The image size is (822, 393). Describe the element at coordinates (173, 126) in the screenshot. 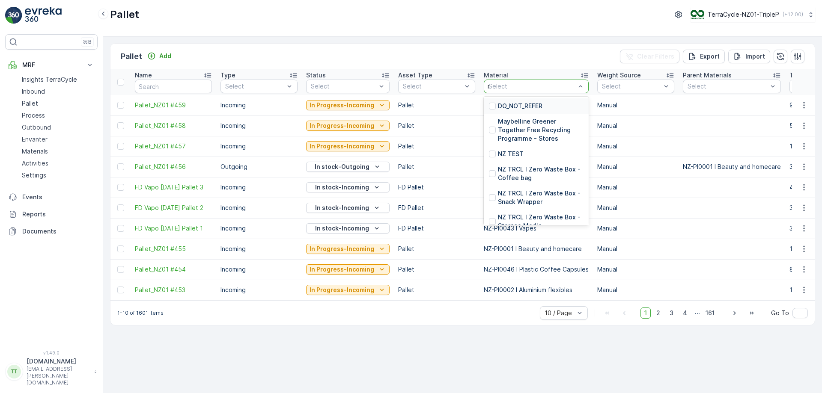

I see `span: Pallet_NZ01 #458` at that location.